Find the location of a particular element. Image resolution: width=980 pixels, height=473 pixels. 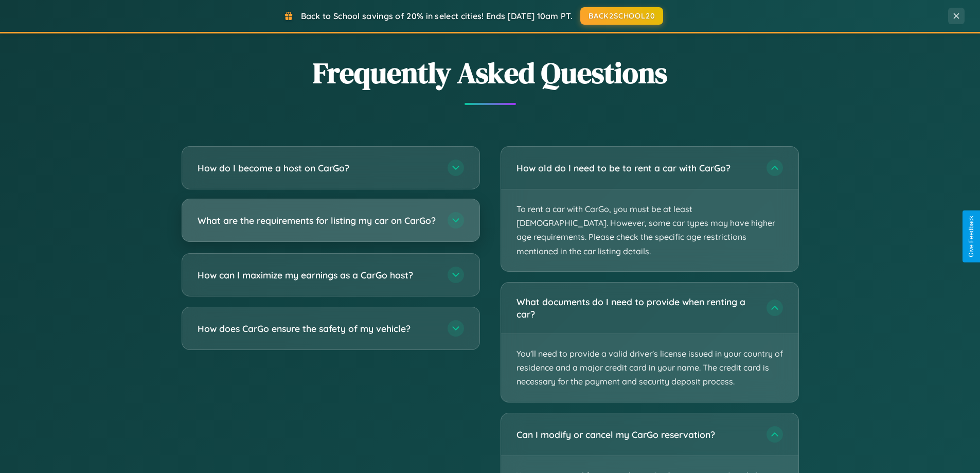

h3: How do I become a host on CarGo? is located at coordinates (317, 168).